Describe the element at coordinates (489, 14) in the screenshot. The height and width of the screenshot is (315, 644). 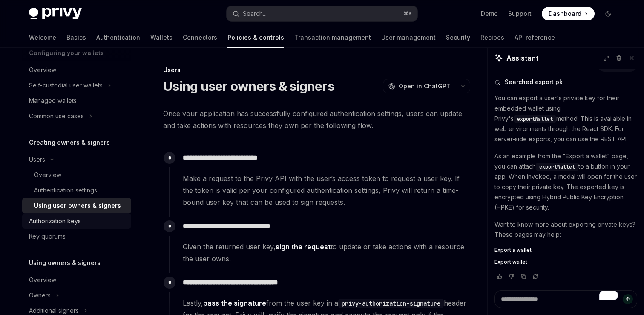
I see `a: Demo` at that location.